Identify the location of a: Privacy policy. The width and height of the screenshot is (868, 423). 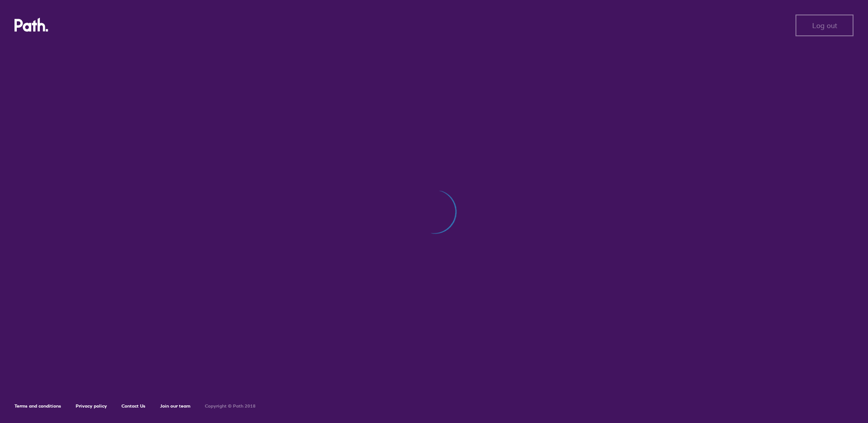
(91, 406).